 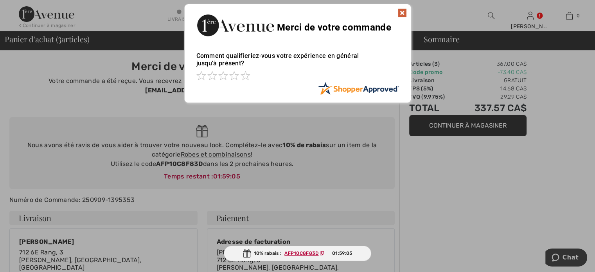 I want to click on img: Merci de votre commande, so click(x=235, y=25).